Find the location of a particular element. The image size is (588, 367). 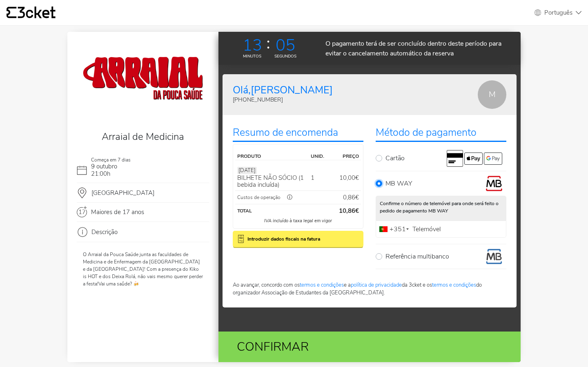

div: Confirmar is located at coordinates (323, 347).